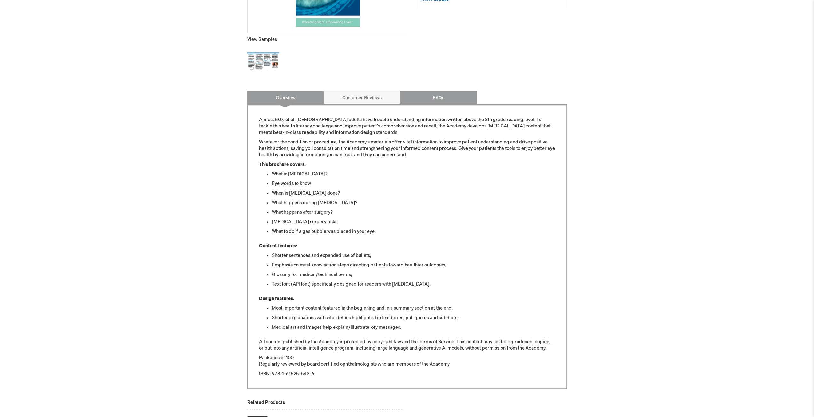 The width and height of the screenshot is (814, 417). What do you see at coordinates (407, 361) in the screenshot?
I see `p: Packages of 100 Regularly reviewed by board certified ophthalmologists who are members of the Aca...` at bounding box center [407, 361].